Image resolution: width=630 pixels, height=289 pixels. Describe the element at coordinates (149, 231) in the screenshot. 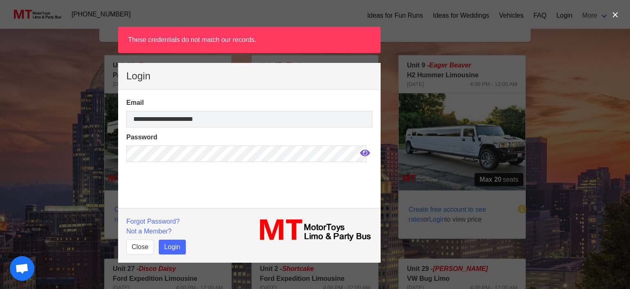

I see `a: Not a Member?` at that location.